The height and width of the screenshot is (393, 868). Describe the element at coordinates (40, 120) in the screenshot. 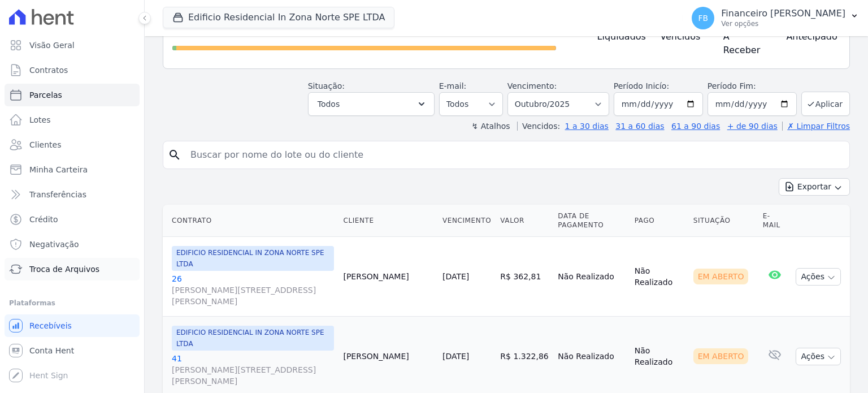

I see `span: Lotes` at that location.